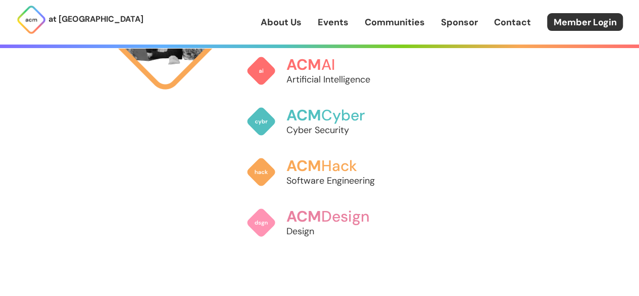  What do you see at coordinates (319, 121) in the screenshot?
I see `a: ACMCyberCyber Security` at bounding box center [319, 121].